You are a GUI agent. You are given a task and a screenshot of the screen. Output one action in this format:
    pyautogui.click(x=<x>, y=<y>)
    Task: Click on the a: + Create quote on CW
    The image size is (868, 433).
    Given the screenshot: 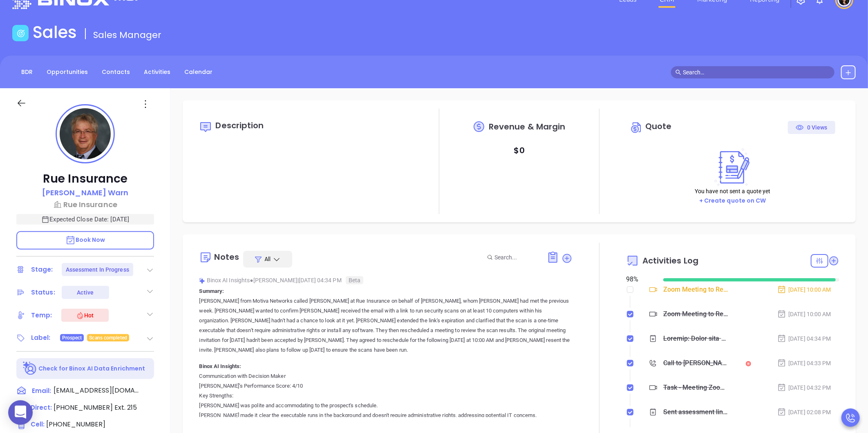 What is the action you would take?
    pyautogui.click(x=733, y=200)
    